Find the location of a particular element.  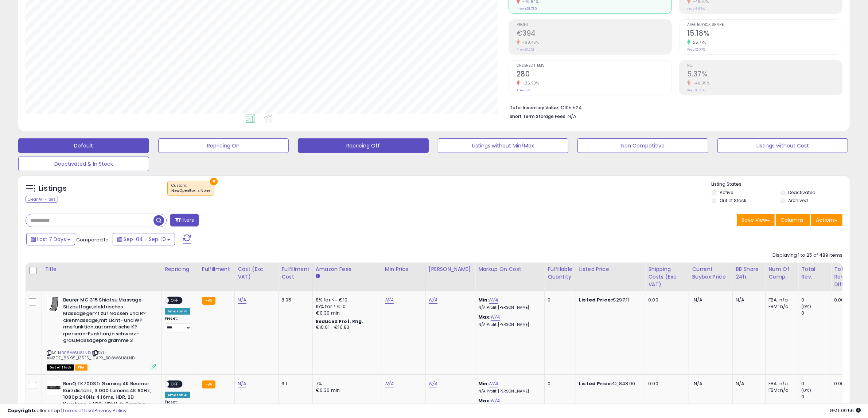

div: Listed Price is located at coordinates (610, 269).